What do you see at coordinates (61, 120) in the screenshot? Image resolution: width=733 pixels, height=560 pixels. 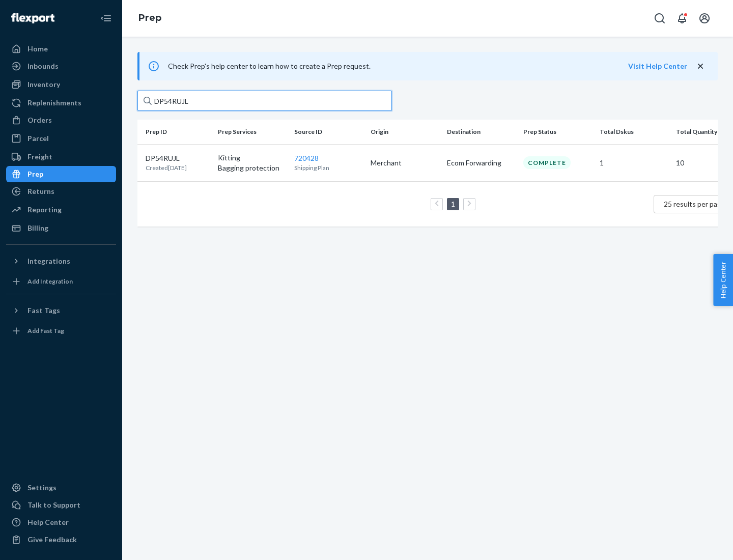 I see `a: Orders` at bounding box center [61, 120].